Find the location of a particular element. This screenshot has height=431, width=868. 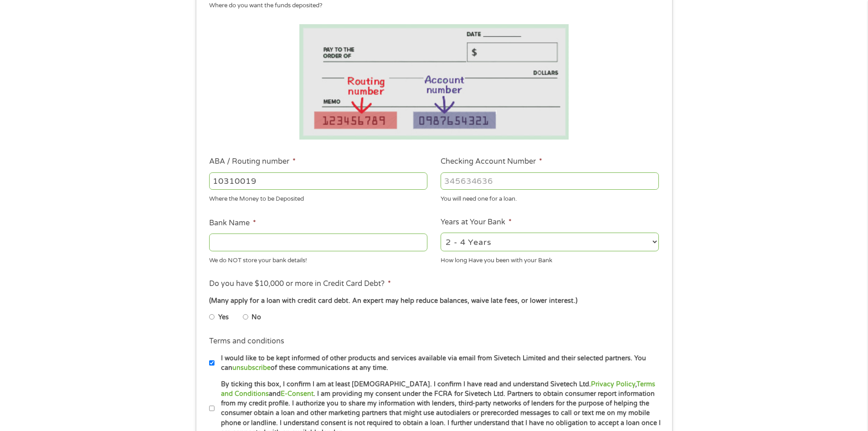

a: Privacy Policy is located at coordinates (613, 384).